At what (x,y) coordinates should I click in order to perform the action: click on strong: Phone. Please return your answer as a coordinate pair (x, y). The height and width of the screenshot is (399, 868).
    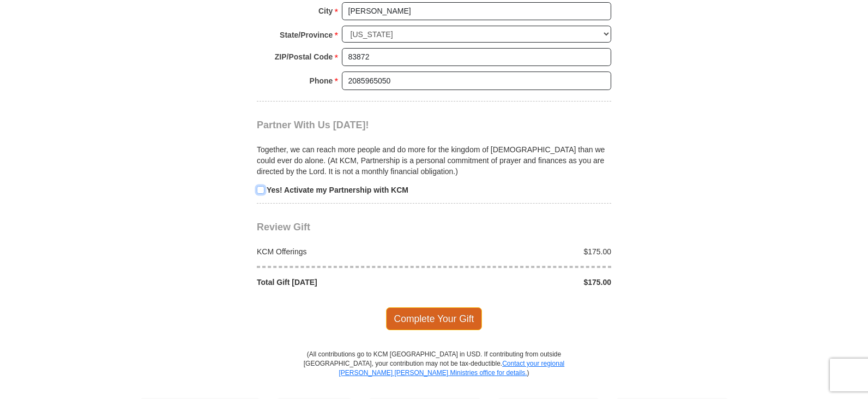
    Looking at the image, I should click on (321, 81).